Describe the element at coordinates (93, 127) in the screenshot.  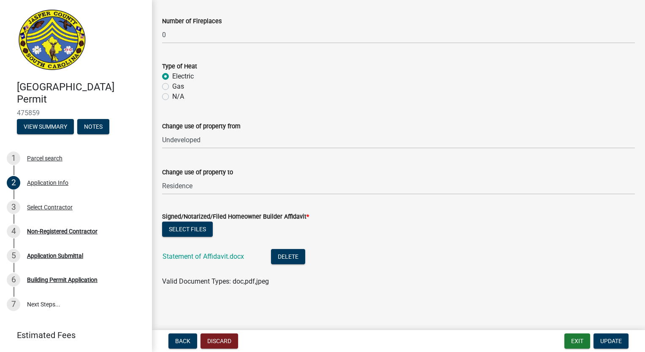
I see `wm-modal-confirm: Notes` at that location.